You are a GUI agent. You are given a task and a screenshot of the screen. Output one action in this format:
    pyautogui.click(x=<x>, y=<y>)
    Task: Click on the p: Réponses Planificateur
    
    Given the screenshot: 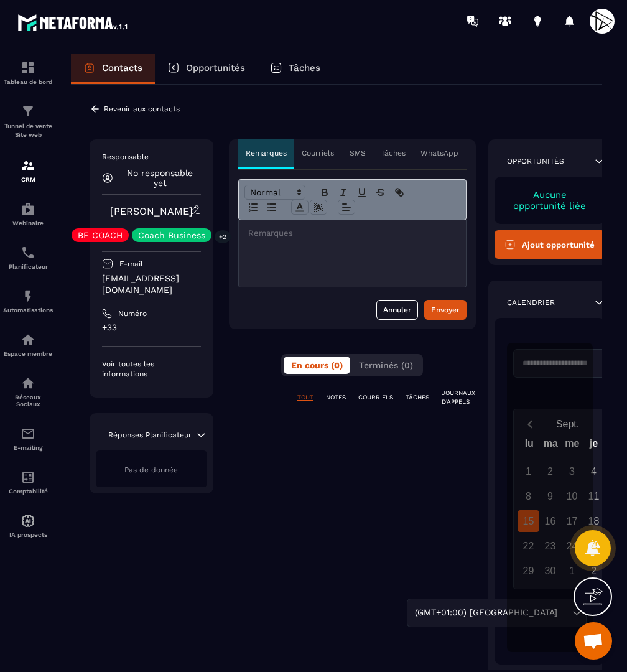 What is the action you would take?
    pyautogui.click(x=150, y=435)
    